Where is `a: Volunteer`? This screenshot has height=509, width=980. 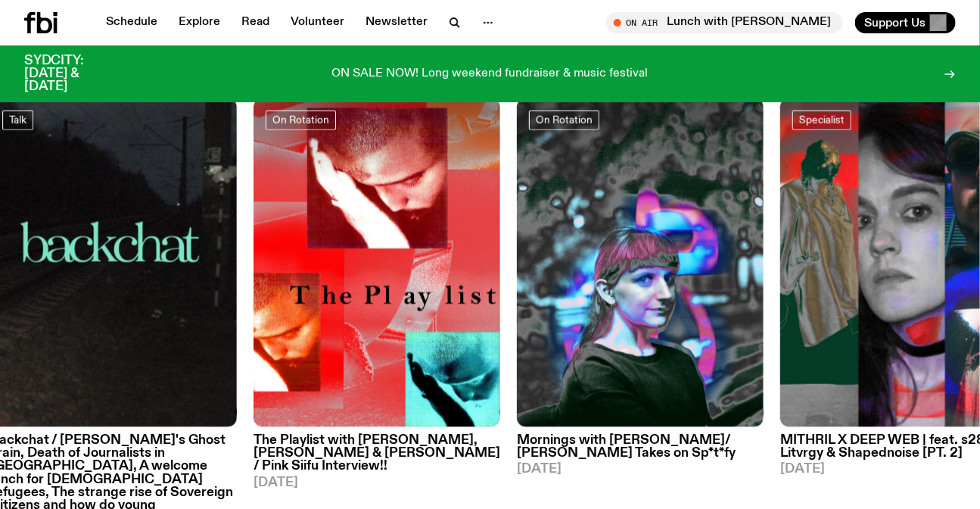 a: Volunteer is located at coordinates (318, 23).